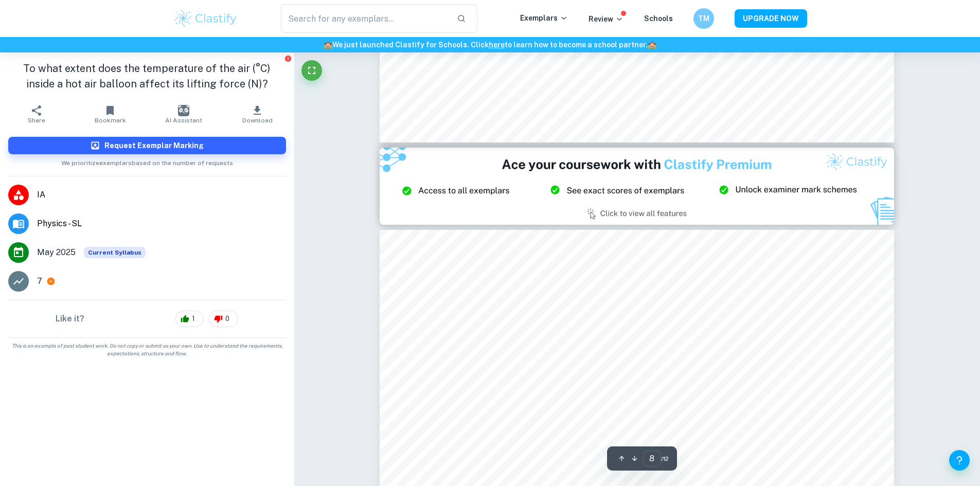 The width and height of the screenshot is (980, 486). I want to click on input: Search for any exemplars..., so click(364, 19).